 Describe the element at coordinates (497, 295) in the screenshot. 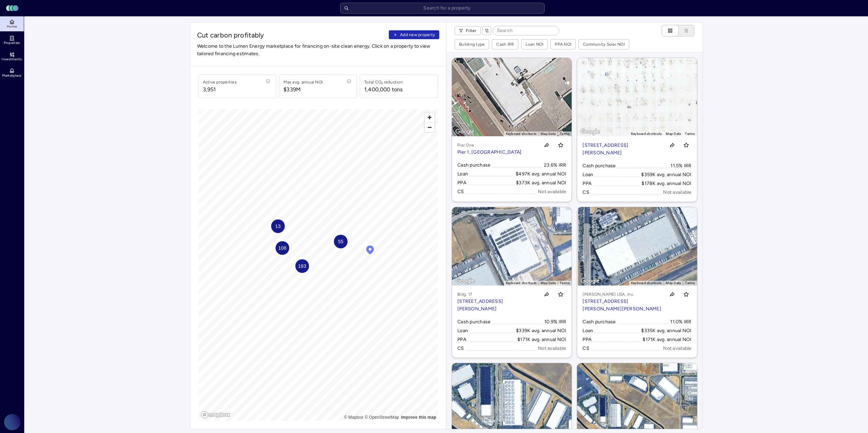

I see `p: Bldg. 17` at that location.